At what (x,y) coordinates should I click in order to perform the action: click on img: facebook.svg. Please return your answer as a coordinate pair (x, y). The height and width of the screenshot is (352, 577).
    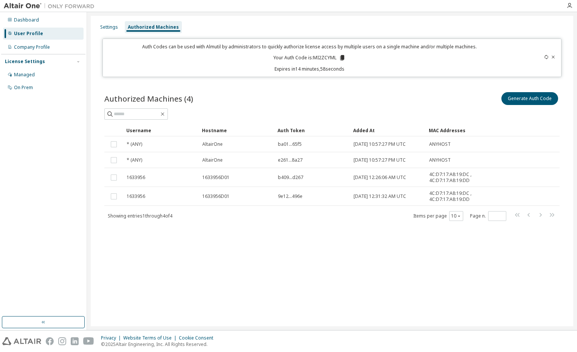
    Looking at the image, I should click on (50, 341).